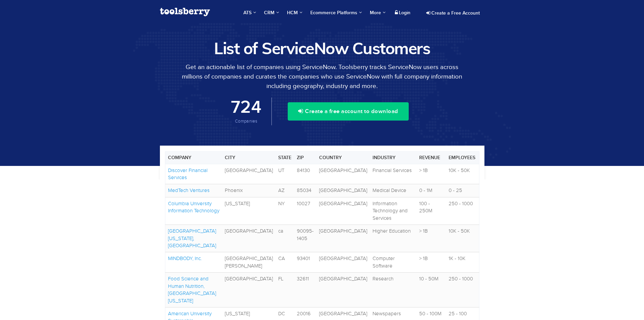 The width and height of the screenshot is (644, 320). Describe the element at coordinates (463, 191) in the screenshot. I see `td: 0 - 25` at that location.